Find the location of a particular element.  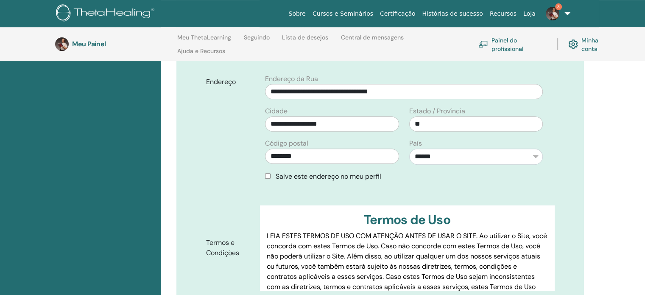

img: cog.svg is located at coordinates (573, 44).